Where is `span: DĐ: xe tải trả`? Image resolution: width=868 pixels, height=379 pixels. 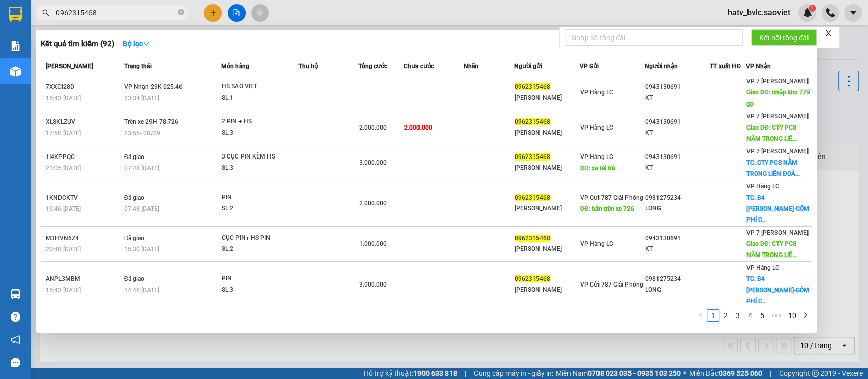 span: DĐ: xe tải trả is located at coordinates (598, 168).